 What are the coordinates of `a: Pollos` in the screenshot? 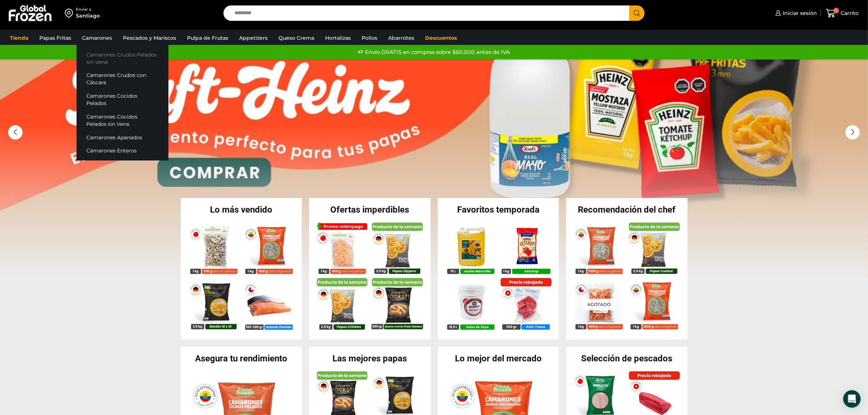 It's located at (369, 38).